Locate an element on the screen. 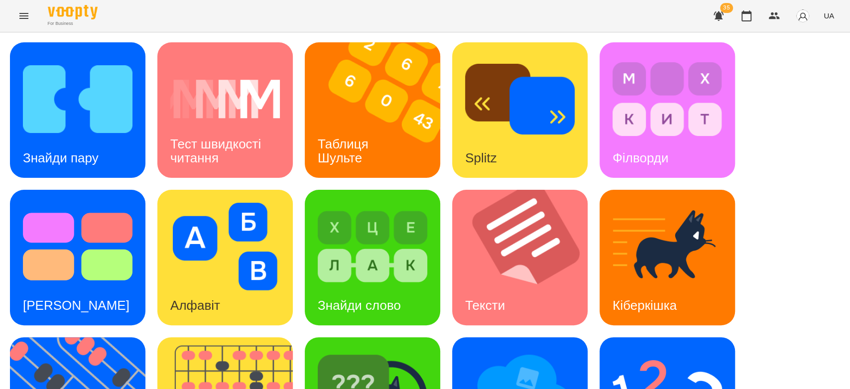  img: avatar_s.png is located at coordinates (802, 16).